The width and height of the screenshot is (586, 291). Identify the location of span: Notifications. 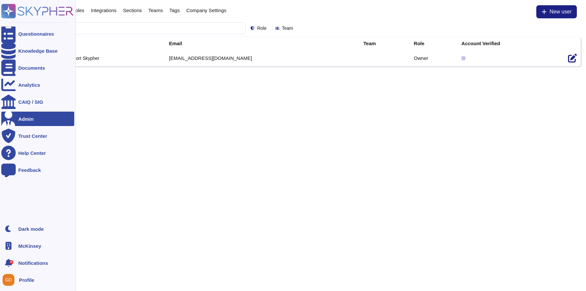
(33, 263).